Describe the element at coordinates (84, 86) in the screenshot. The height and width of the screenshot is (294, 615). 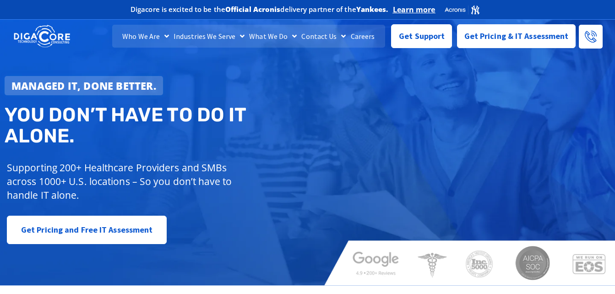
I see `strong: Managed IT, done better.` at that location.